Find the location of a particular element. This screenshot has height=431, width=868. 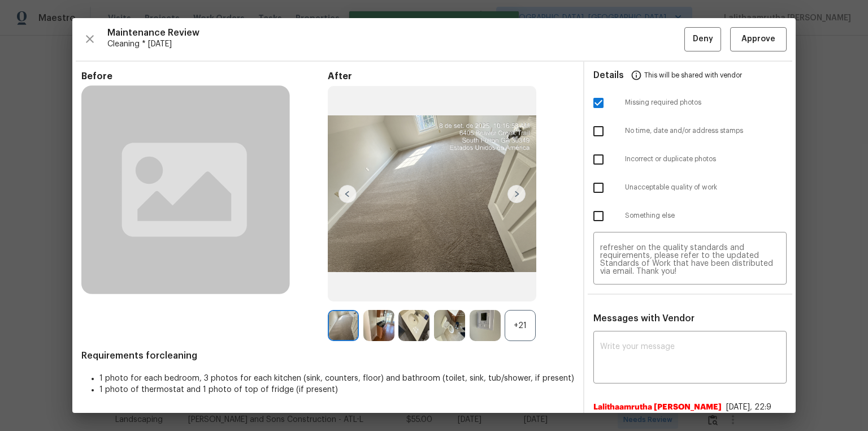

span: Incorrect or duplicate photos is located at coordinates (706, 159).